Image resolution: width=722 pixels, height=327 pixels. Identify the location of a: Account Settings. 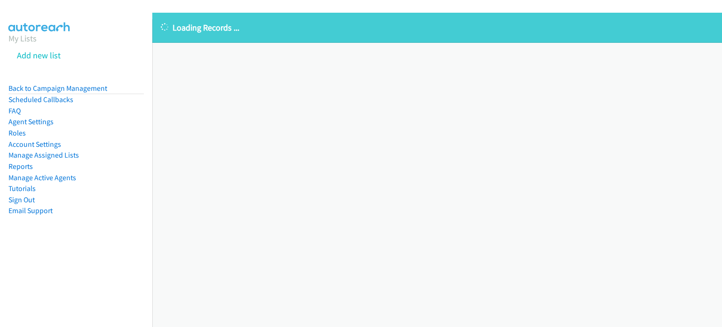
(35, 144).